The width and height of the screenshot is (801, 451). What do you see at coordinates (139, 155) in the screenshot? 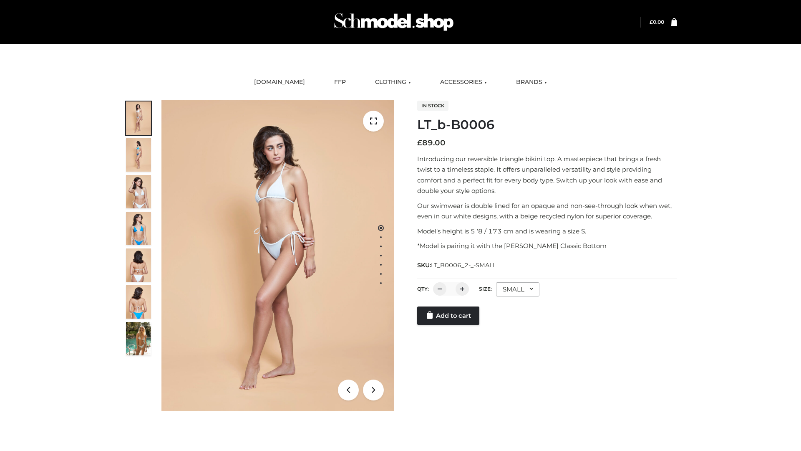
I see `img: ArielClassicBikiniTop_CloudNine_AzureSky_OW114ECO_2-scaled.jpg` at bounding box center [139, 155].